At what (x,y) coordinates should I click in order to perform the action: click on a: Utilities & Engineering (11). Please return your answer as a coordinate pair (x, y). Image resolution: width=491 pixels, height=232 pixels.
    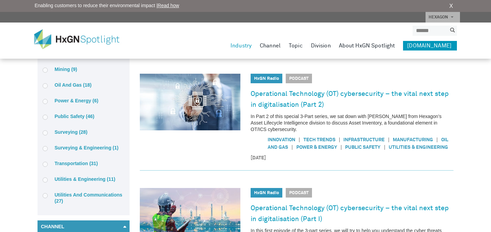
    Looking at the image, I should click on (83, 179).